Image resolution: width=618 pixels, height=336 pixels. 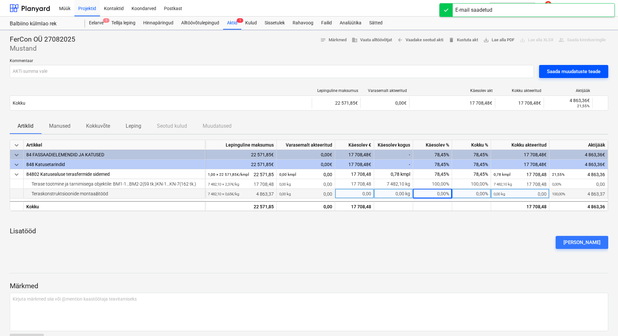 I want to click on div: Analüütika, so click(x=351, y=23).